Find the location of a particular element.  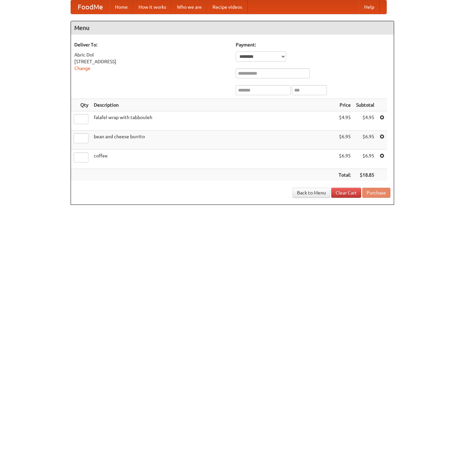

th: Qty is located at coordinates (81, 105).